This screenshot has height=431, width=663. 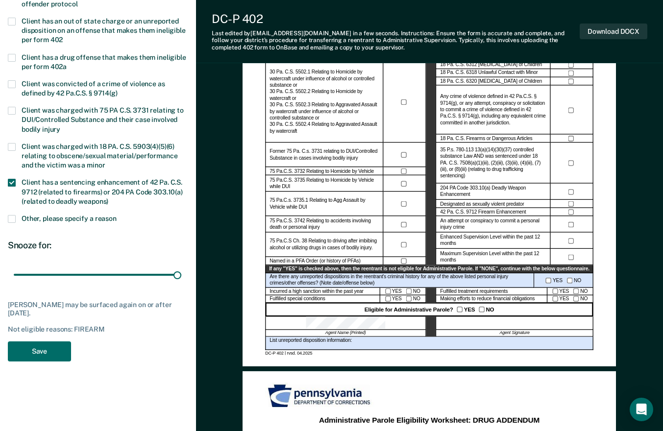 I want to click on div: DC-P 402 | rvsd. 04.2025, so click(x=429, y=353).